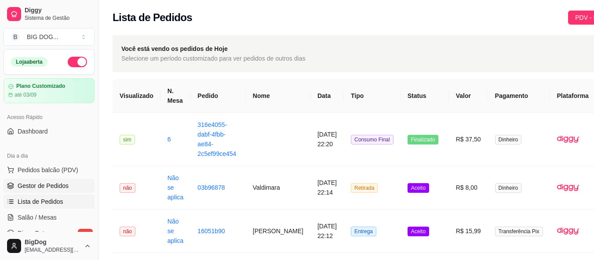 Image resolution: width=594 pixels, height=260 pixels. Describe the element at coordinates (364, 188) in the screenshot. I see `span: Retirada` at that location.